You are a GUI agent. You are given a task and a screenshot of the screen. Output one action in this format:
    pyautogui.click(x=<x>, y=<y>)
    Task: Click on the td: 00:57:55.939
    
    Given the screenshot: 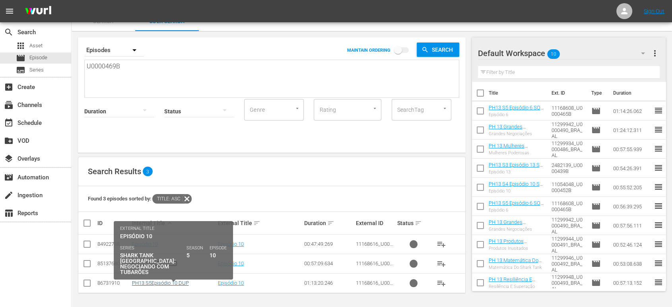 What is the action you would take?
    pyautogui.click(x=631, y=149)
    